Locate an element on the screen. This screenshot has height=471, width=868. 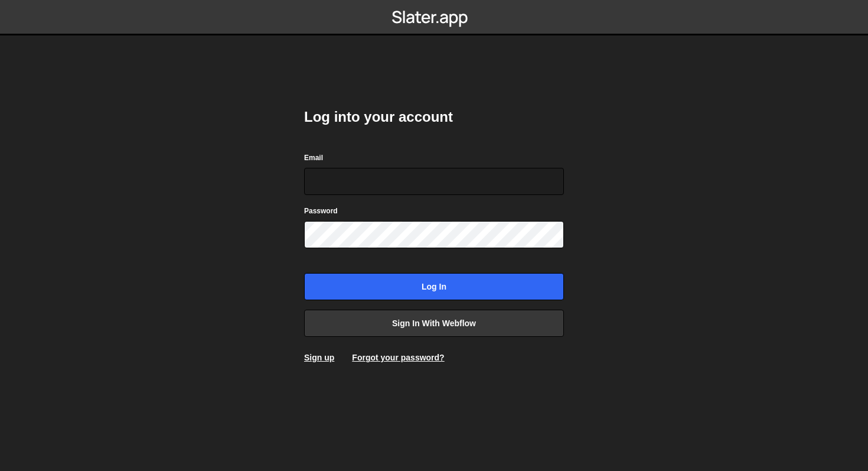
a: Forgot your password? is located at coordinates (398, 358).